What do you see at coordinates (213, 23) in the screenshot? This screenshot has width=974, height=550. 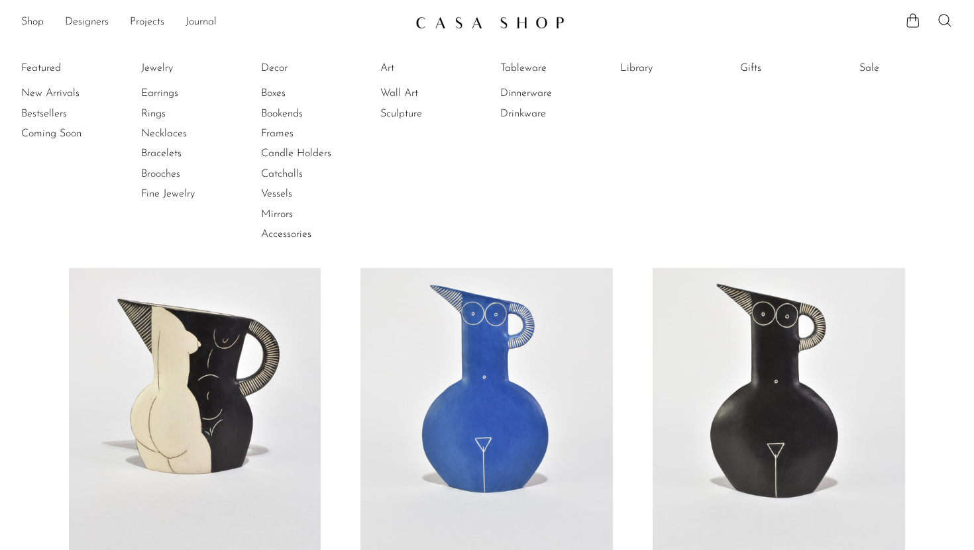 I see `nav: Desktop navigation` at bounding box center [213, 23].